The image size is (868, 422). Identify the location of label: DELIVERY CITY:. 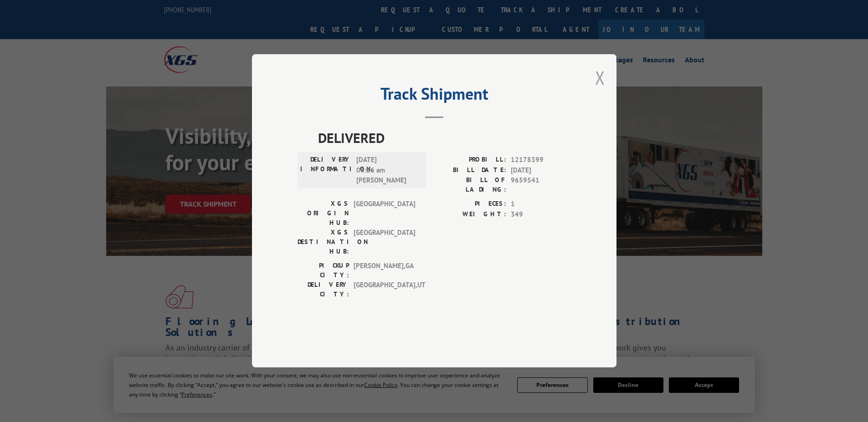
(323, 290).